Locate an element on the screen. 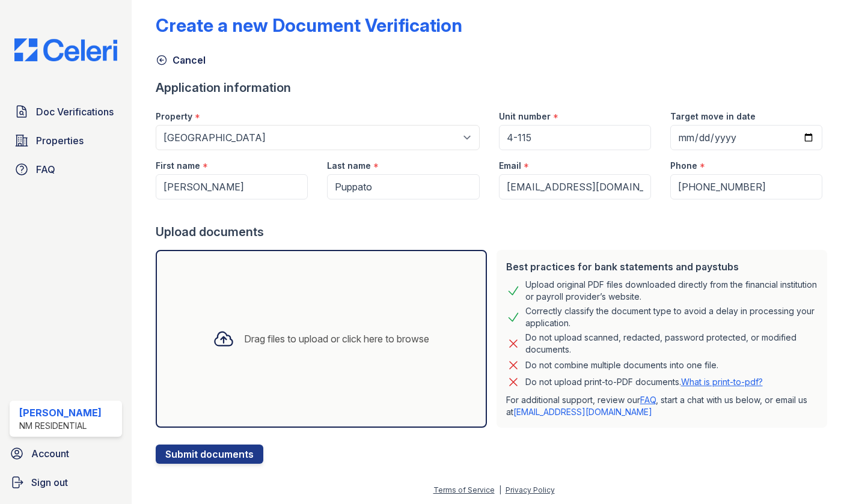 The image size is (856, 504). p: For additional support, review our , start a chat with us below, or email us at is located at coordinates (662, 406).